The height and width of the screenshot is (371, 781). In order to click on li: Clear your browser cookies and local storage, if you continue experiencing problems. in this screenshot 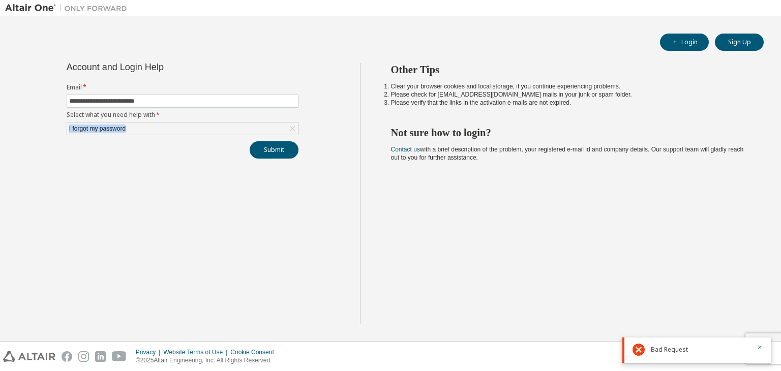, I will do `click(568, 86)`.